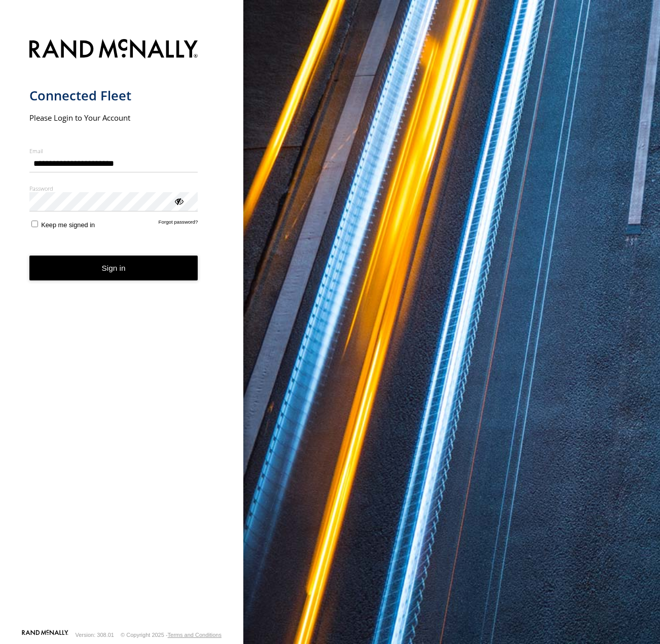  I want to click on label: Email, so click(113, 151).